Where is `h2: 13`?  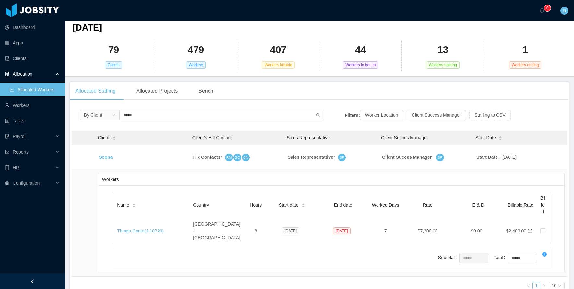 h2: 13 is located at coordinates (443, 50).